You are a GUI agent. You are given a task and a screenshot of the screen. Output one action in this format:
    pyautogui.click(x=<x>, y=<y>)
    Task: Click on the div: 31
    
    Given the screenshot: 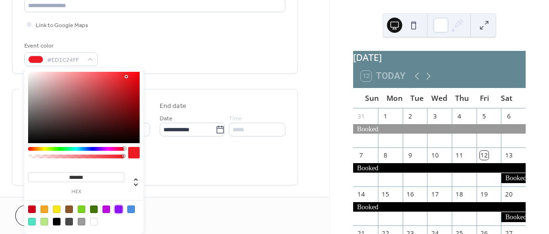 What is the action you would take?
    pyautogui.click(x=361, y=116)
    